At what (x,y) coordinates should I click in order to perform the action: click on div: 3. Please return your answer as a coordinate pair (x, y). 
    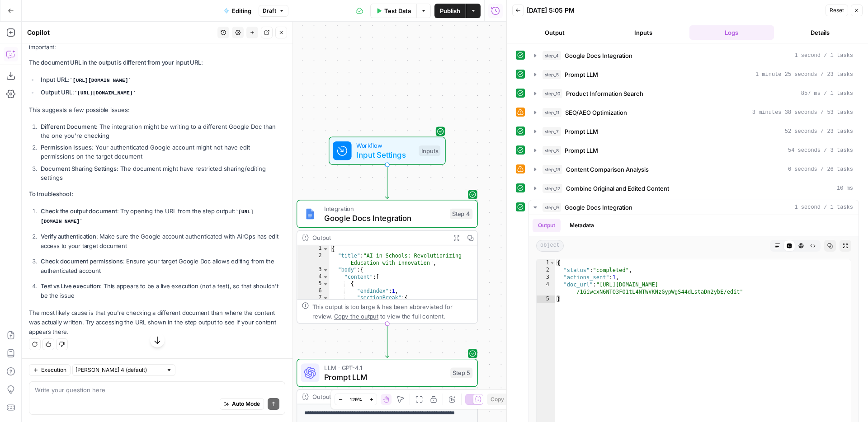
    Looking at the image, I should click on (313, 270).